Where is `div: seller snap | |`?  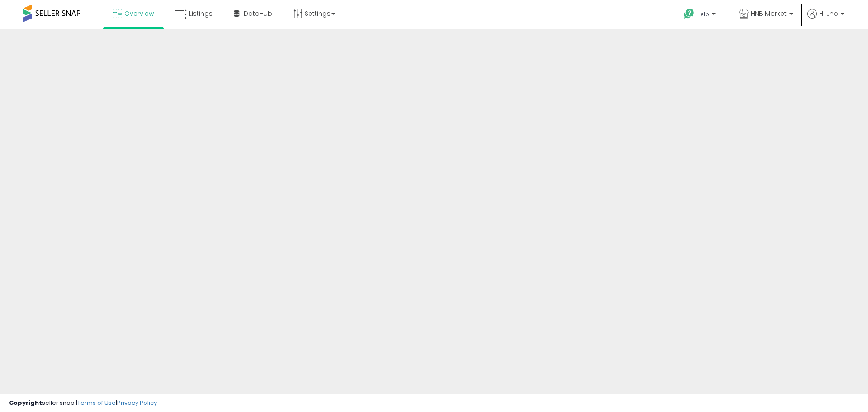
div: seller snap | | is located at coordinates (83, 403).